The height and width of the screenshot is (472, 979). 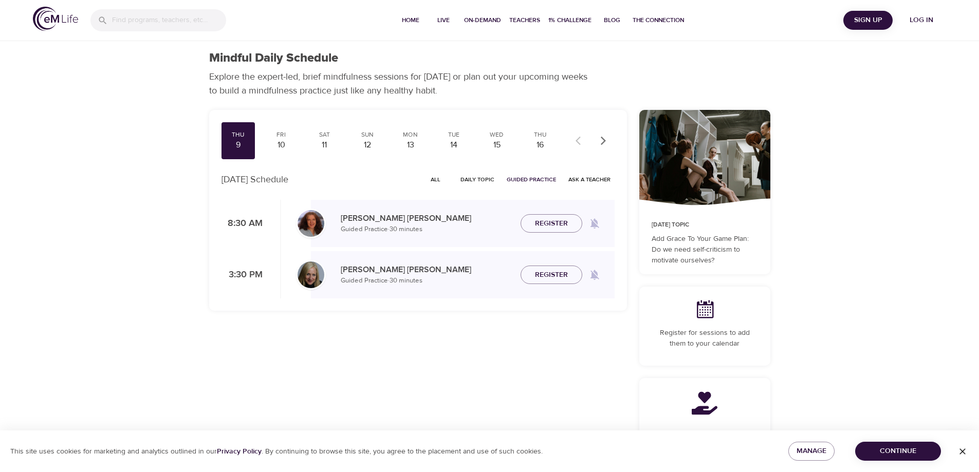 What do you see at coordinates (540, 145) in the screenshot?
I see `div: 16` at bounding box center [540, 145].